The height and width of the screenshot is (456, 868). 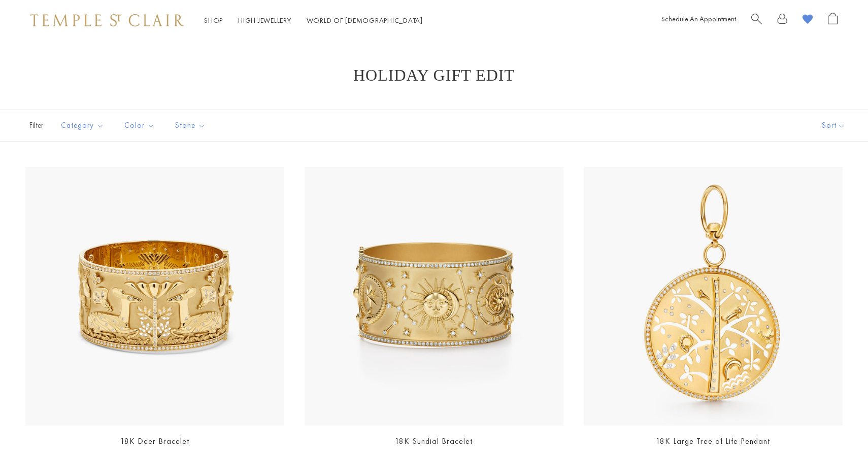 I want to click on span: Category, so click(x=84, y=126).